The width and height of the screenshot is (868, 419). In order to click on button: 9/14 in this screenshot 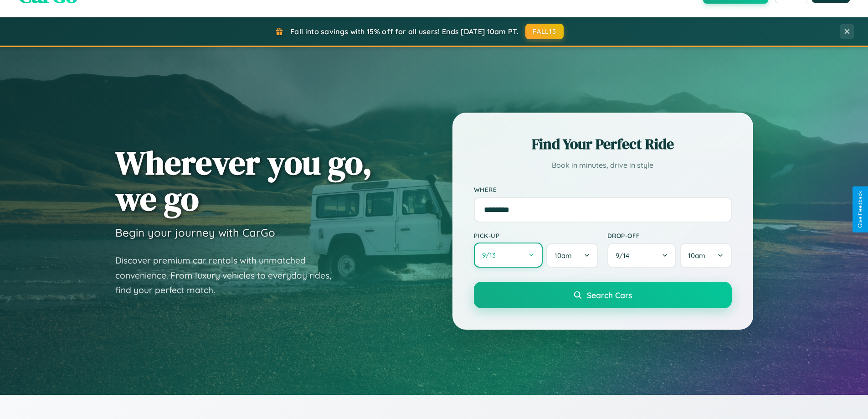, I will do `click(642, 255)`.